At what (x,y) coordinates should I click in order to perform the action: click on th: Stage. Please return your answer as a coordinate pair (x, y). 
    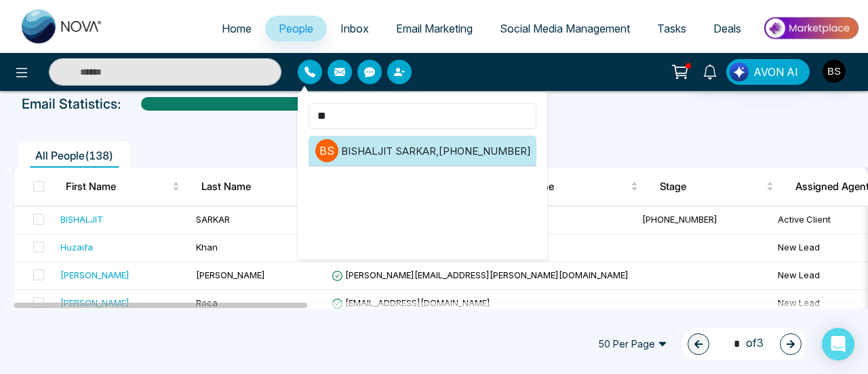
    Looking at the image, I should click on (716, 187).